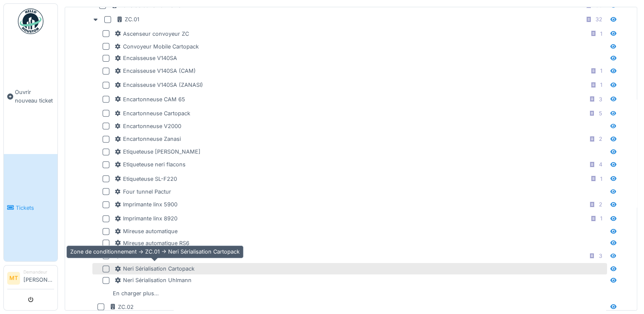 The image size is (644, 314). I want to click on div: Neri Sérialisation Uhlmann, so click(153, 280).